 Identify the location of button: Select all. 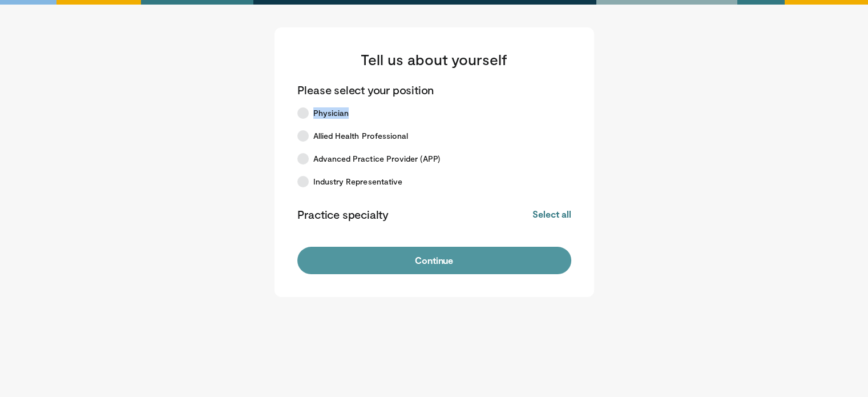
(551, 214).